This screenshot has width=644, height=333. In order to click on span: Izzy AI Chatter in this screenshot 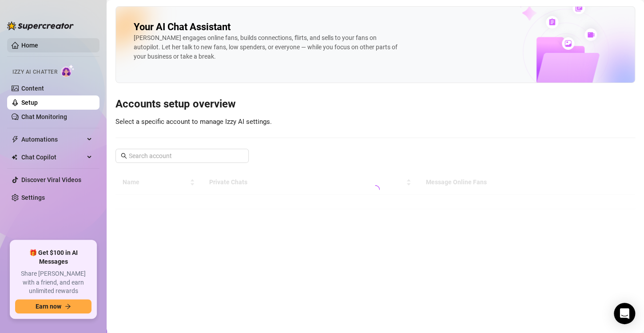, I will do `click(35, 72)`.